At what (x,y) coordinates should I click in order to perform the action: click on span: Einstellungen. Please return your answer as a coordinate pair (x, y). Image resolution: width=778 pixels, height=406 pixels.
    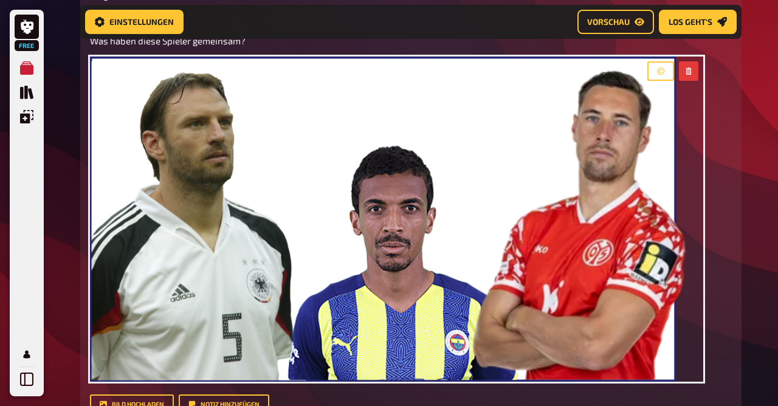
    Looking at the image, I should click on (142, 22).